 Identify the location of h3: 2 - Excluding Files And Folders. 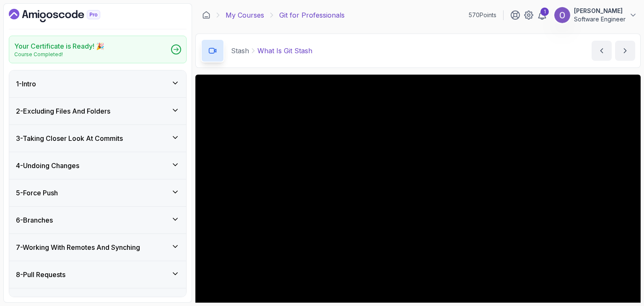
(63, 111).